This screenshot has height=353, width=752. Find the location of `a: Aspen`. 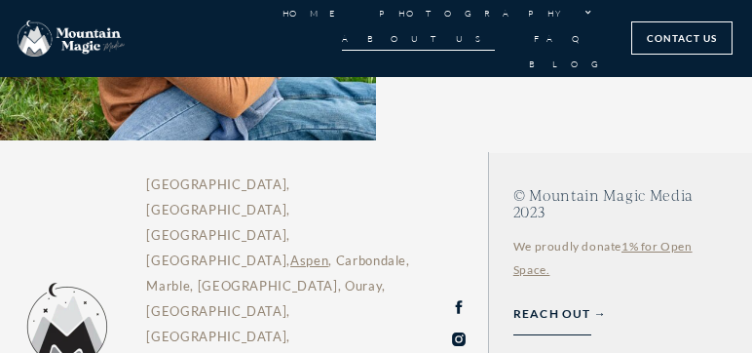

a: Aspen is located at coordinates (309, 260).